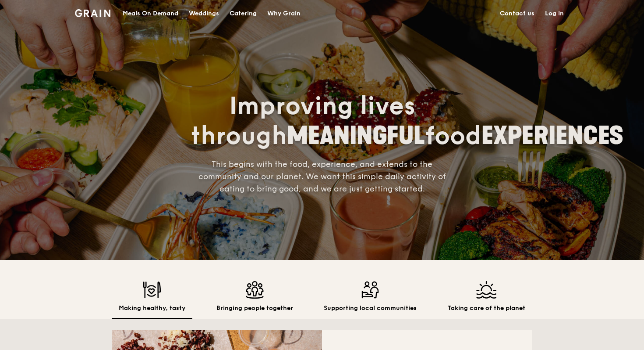 The height and width of the screenshot is (350, 644). Describe the element at coordinates (487, 308) in the screenshot. I see `h2: Taking care of the planet` at that location.